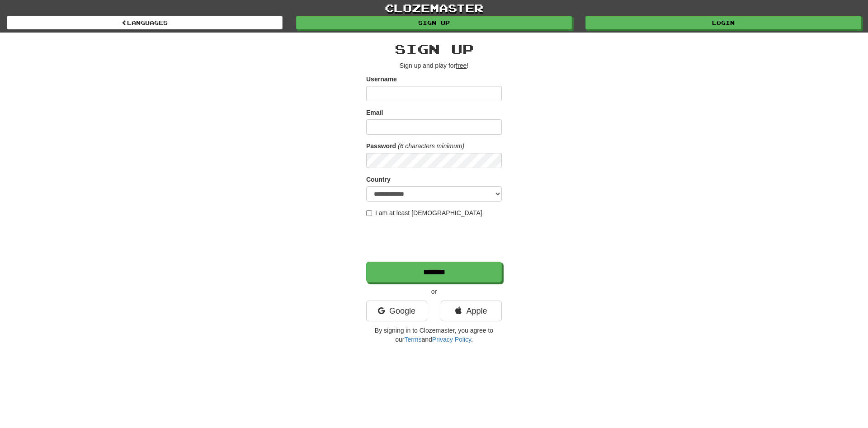  I want to click on label: Country, so click(378, 179).